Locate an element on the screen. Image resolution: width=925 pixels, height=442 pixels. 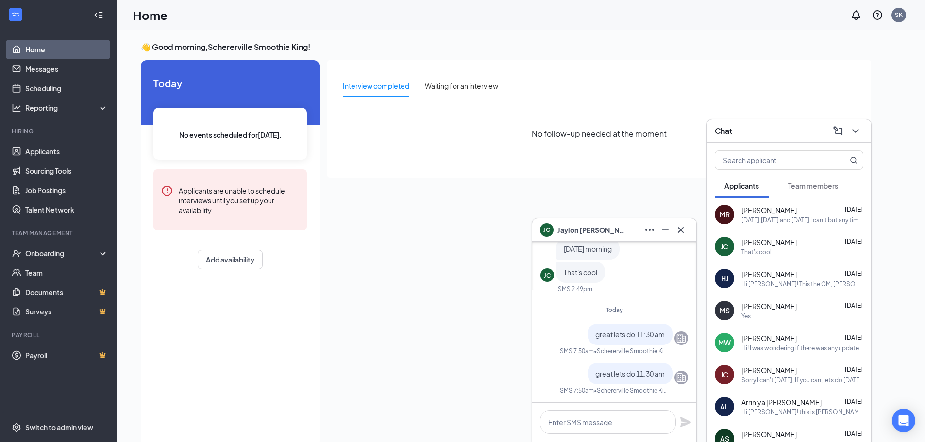
button: Plane is located at coordinates (686, 423).